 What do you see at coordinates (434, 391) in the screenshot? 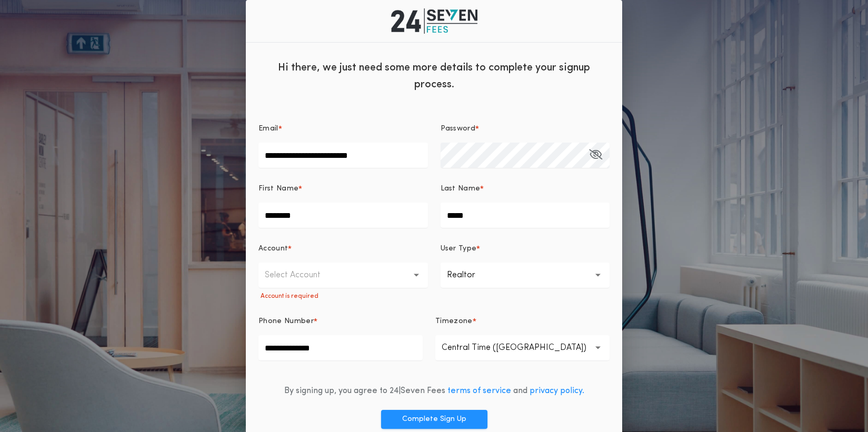
I see `div: By signing up, you agree to 24|Seven Fees and` at bounding box center [434, 391].